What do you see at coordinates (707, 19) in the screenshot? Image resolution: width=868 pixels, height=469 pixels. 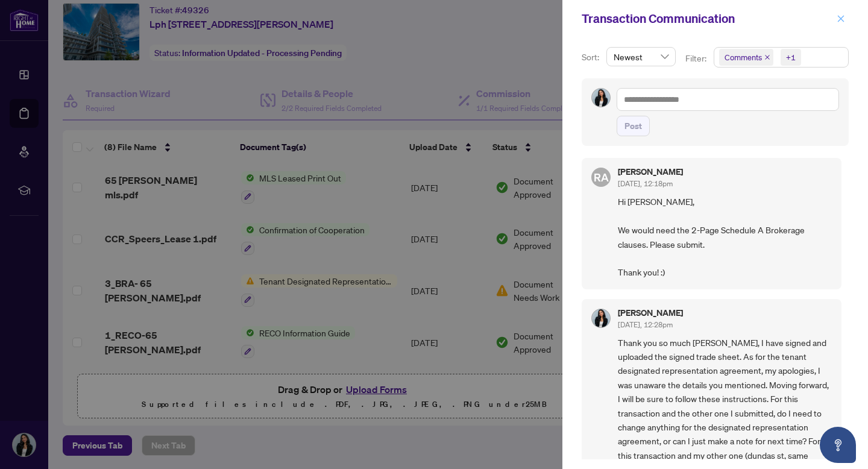 I see `div: Transaction Communication` at bounding box center [707, 19].